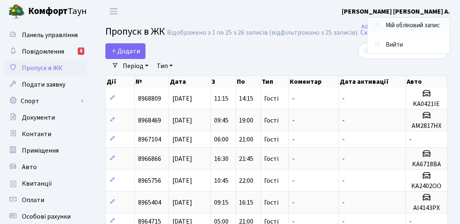 The width and height of the screenshot is (460, 224). Describe the element at coordinates (408, 26) in the screenshot. I see `a: Мій обліковий запис` at that location.